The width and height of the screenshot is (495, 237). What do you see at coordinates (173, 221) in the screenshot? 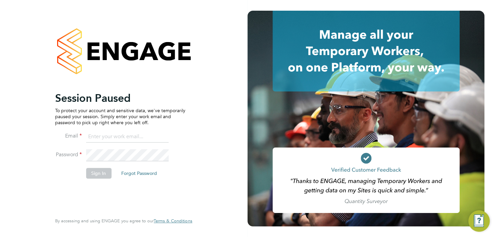
I see `a: Terms & Conditions` at bounding box center [173, 221].